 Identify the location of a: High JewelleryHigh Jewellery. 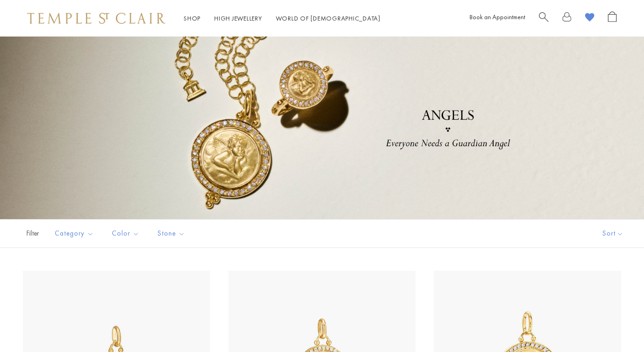
(238, 18).